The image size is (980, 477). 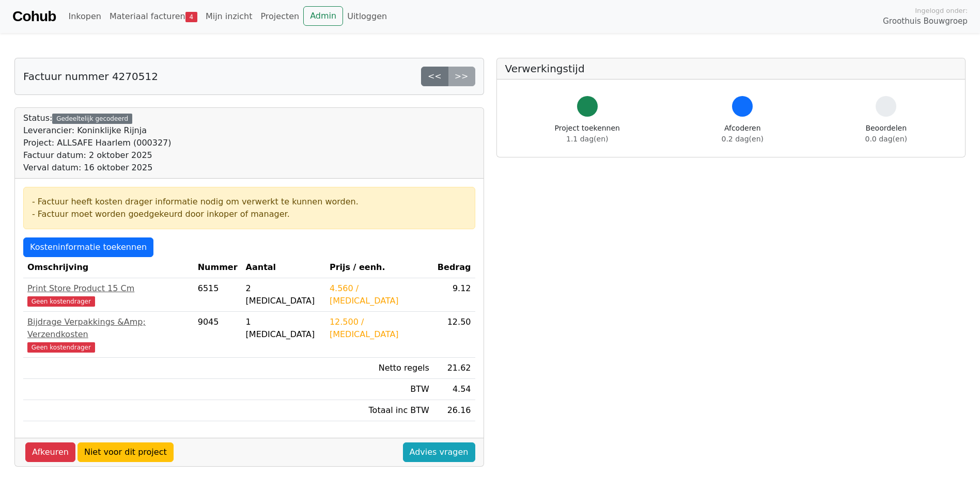 What do you see at coordinates (97, 131) in the screenshot?
I see `div: Leverancier: Koninklijke Rijnja` at bounding box center [97, 131].